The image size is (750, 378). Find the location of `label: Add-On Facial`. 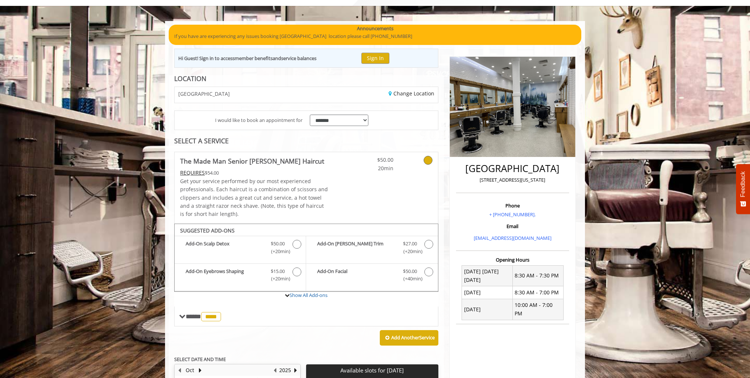

label: Add-On Facial is located at coordinates (372, 276).